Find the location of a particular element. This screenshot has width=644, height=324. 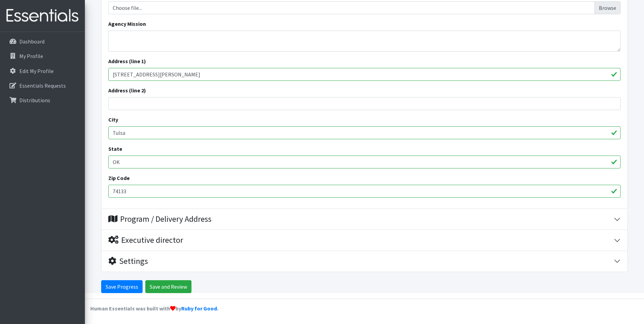

label: Address (line 2) is located at coordinates (127, 90).